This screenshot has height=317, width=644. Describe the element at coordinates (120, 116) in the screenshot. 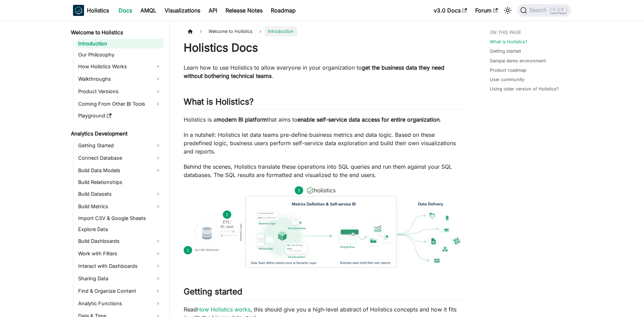

I see `a: Playground` at that location.